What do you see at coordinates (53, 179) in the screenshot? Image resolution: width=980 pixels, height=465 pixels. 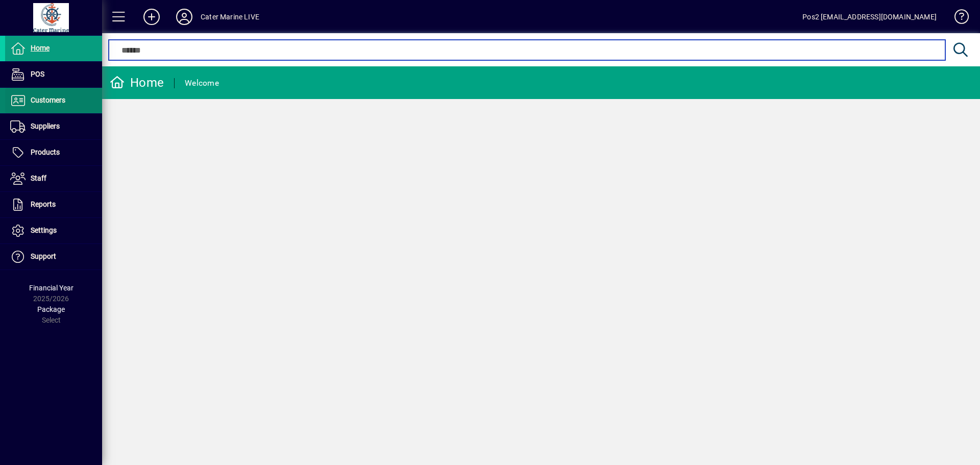 I see `a: Staff` at bounding box center [53, 179].